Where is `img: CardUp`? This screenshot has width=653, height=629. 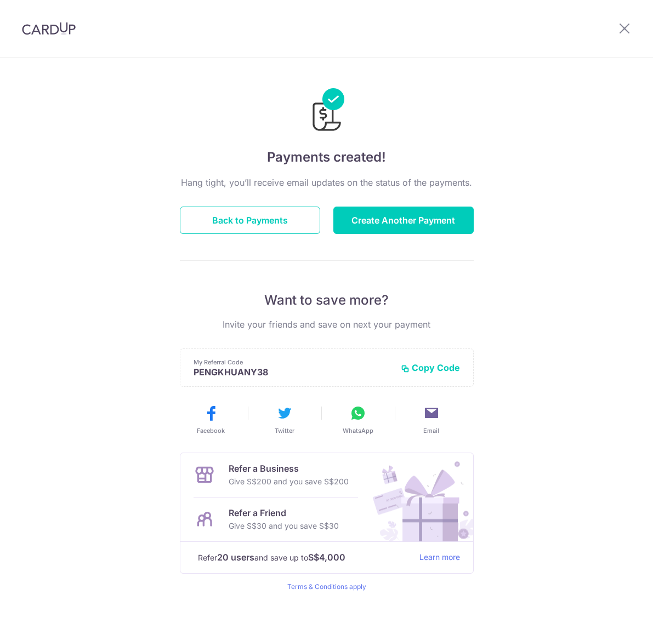 img: CardUp is located at coordinates (49, 29).